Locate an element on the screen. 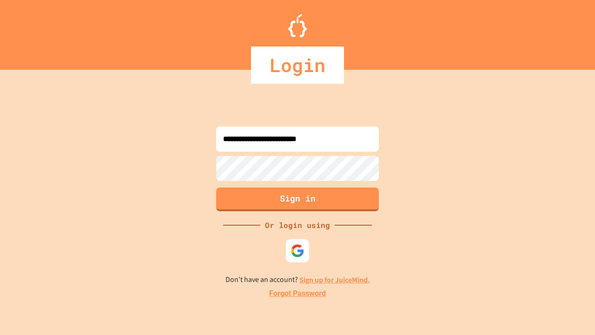 This screenshot has height=335, width=595. p: Don't have an account? is located at coordinates (297, 279).